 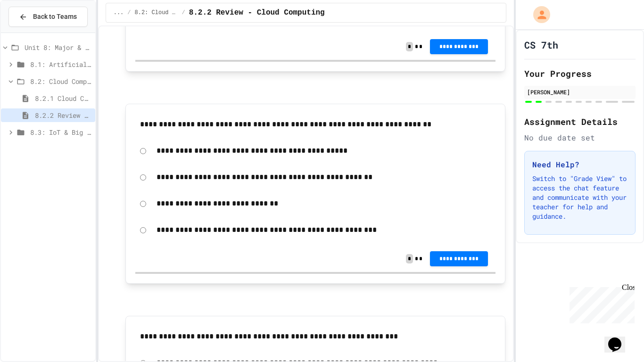 What do you see at coordinates (580, 122) in the screenshot?
I see `h2: Assignment Details` at bounding box center [580, 122].